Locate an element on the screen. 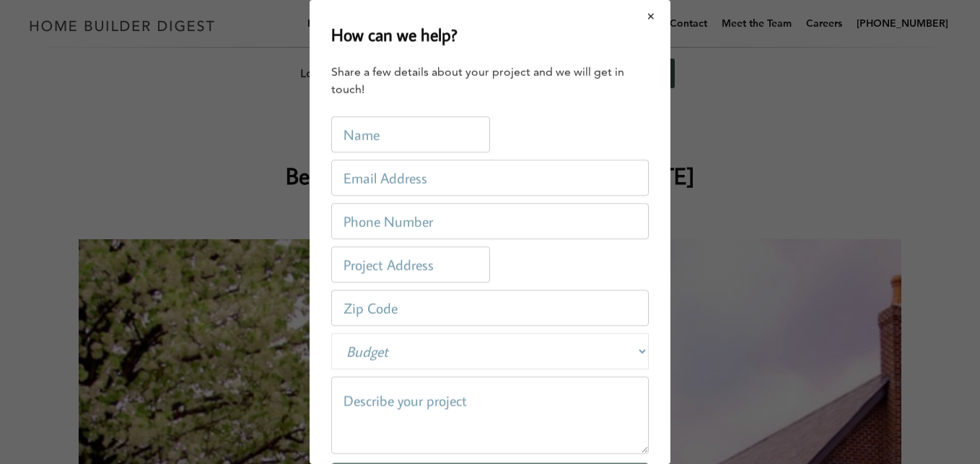  input: Phone Number is located at coordinates (490, 221).